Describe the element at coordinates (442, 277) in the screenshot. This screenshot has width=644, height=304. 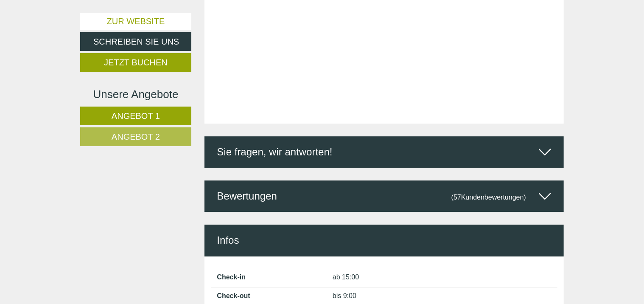
I see `div: ab 15:00` at that location.